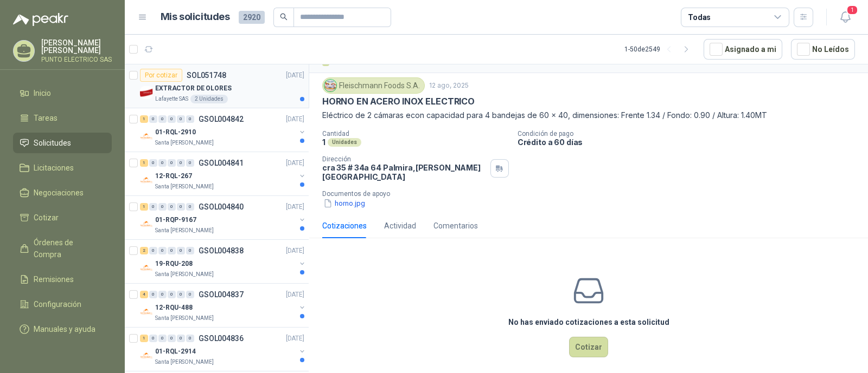 The width and height of the screenshot is (868, 373). What do you see at coordinates (63, 168) in the screenshot?
I see `a: Licitaciones` at bounding box center [63, 168].